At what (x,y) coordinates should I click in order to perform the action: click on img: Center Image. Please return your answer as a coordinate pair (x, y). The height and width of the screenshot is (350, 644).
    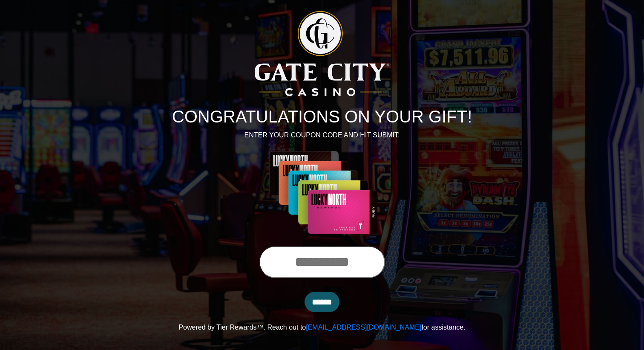
    Looking at the image, I should click on (322, 194).